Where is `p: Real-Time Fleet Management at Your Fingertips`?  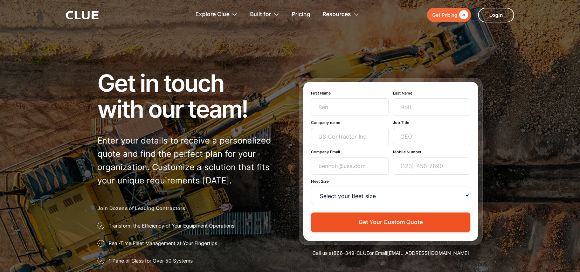 p: Real-Time Fleet Management at Your Fingertips is located at coordinates (163, 243).